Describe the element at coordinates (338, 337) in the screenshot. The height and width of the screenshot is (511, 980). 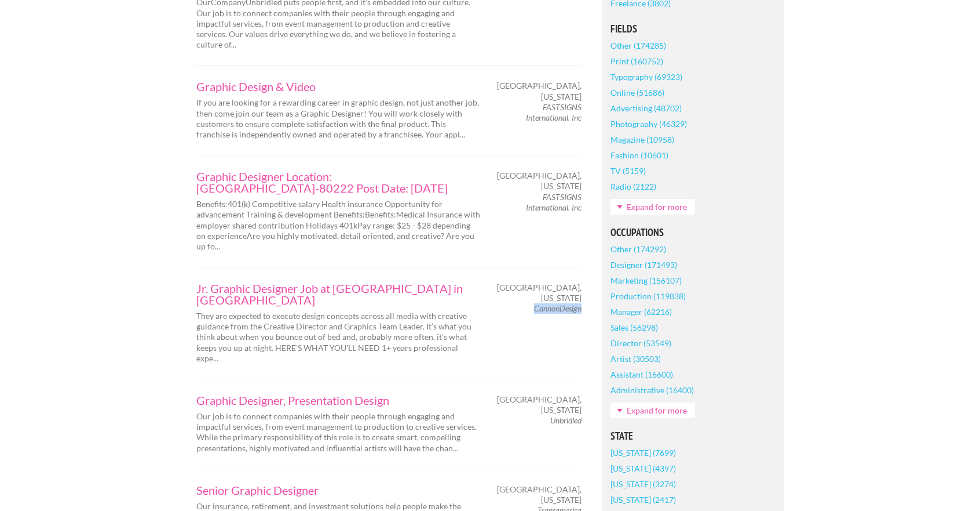
I see `p: They are expected to execute design concepts across all media with creative guidance from the Cre...` at that location.